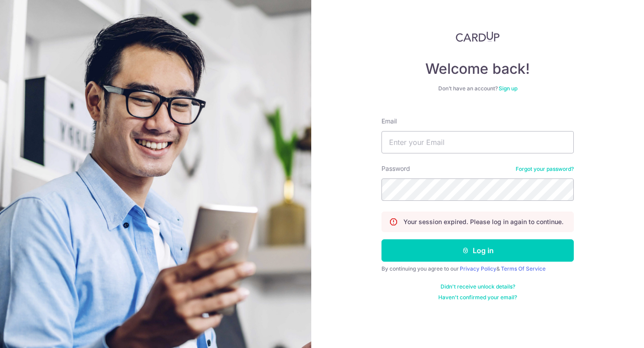  Describe the element at coordinates (478, 69) in the screenshot. I see `h4: Welcome back!` at that location.